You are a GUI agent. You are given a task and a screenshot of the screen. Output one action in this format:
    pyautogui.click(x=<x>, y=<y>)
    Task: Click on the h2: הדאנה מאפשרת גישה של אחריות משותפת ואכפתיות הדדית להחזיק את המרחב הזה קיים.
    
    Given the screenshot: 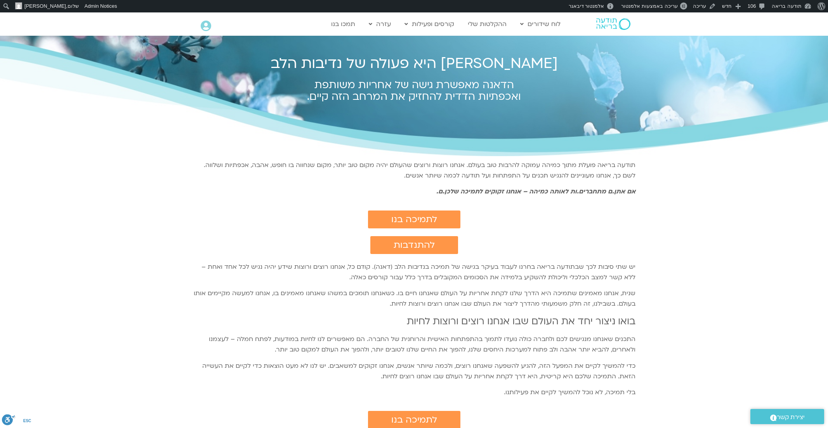 What is the action you would take?
    pyautogui.click(x=414, y=91)
    